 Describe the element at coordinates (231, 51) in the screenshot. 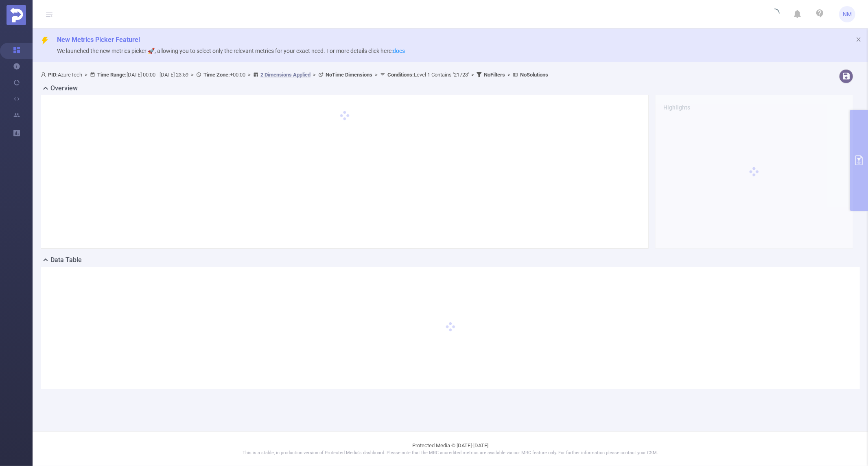

I see `span: We launched the new metrics picker 🚀, allowing you to select only the relevant metrics for your e...` at that location.